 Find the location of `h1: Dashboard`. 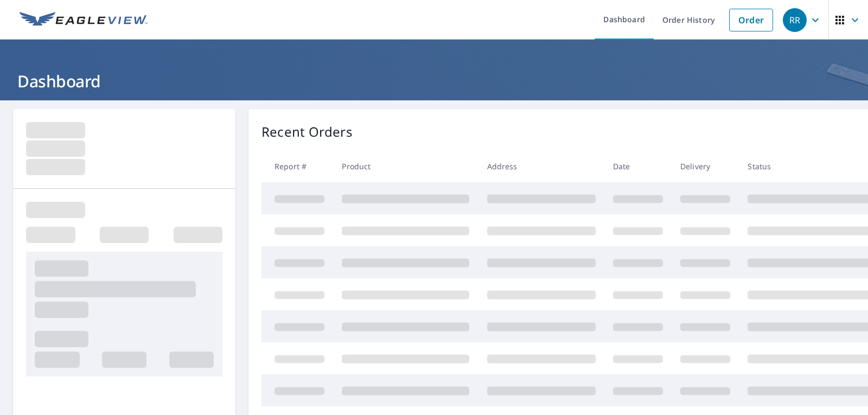

h1: Dashboard is located at coordinates (434, 81).